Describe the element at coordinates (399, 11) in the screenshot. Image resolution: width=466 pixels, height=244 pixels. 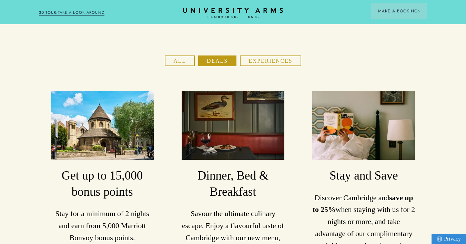
I see `button: Make a BookingArrow icon` at that location.